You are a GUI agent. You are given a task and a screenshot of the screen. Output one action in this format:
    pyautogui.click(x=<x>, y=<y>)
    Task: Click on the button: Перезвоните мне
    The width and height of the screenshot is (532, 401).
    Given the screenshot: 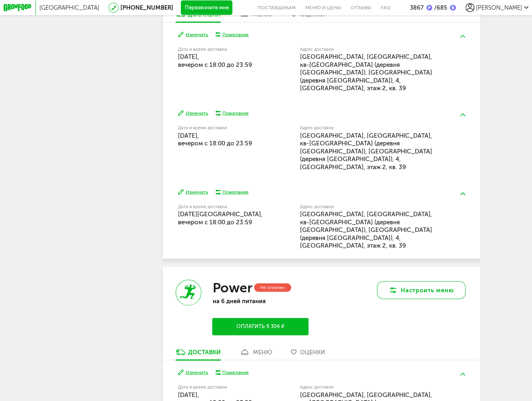 What is the action you would take?
    pyautogui.click(x=207, y=8)
    